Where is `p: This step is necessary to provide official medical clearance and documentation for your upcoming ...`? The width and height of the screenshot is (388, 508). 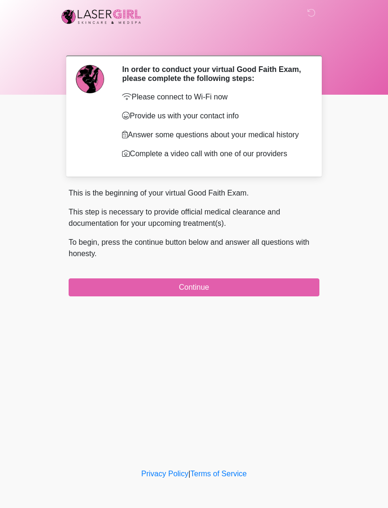
p: This step is necessary to provide official medical clearance and documentation for your upcoming ... is located at coordinates (194, 218).